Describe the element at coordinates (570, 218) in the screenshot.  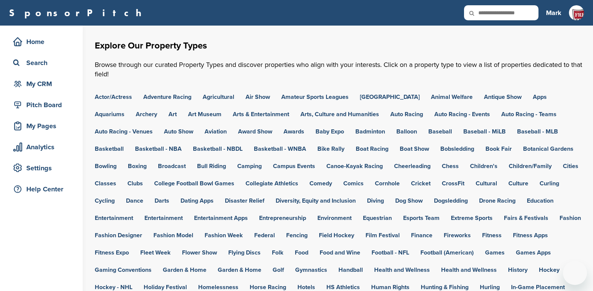
I see `a: Fashion` at that location.